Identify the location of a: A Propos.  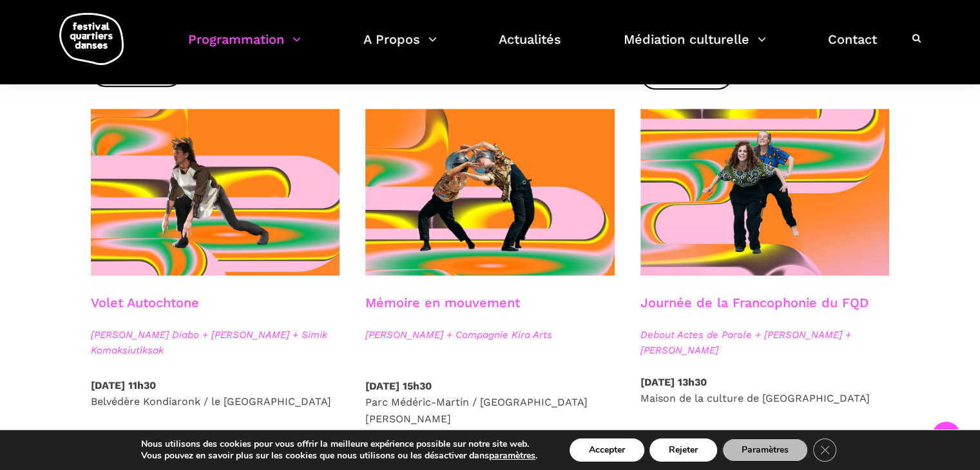
(400, 47).